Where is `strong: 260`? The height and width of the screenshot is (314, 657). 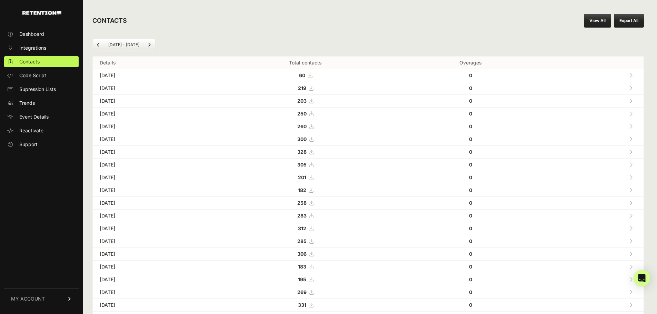
strong: 260 is located at coordinates (302, 126).